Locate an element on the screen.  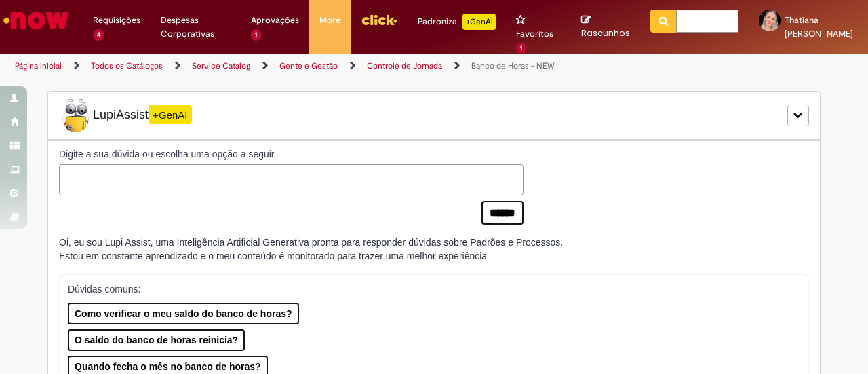
button: Como verificar o meu saldo do banco de horas? is located at coordinates (183, 313).